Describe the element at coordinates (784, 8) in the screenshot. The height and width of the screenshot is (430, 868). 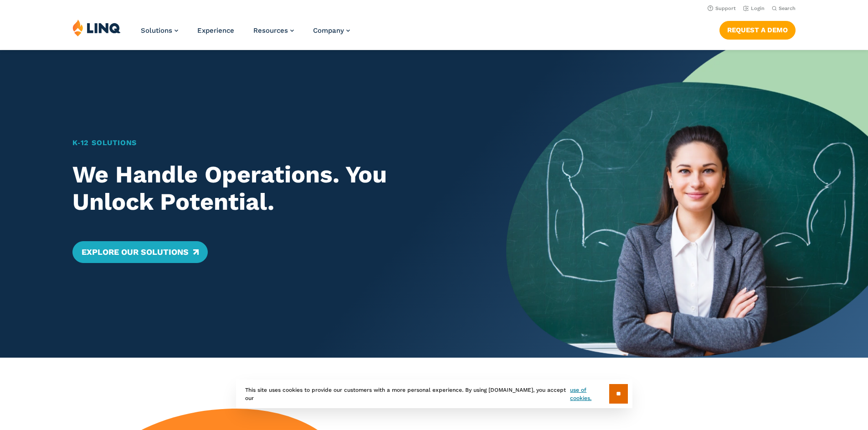
I see `button: Open Search Bar` at that location.